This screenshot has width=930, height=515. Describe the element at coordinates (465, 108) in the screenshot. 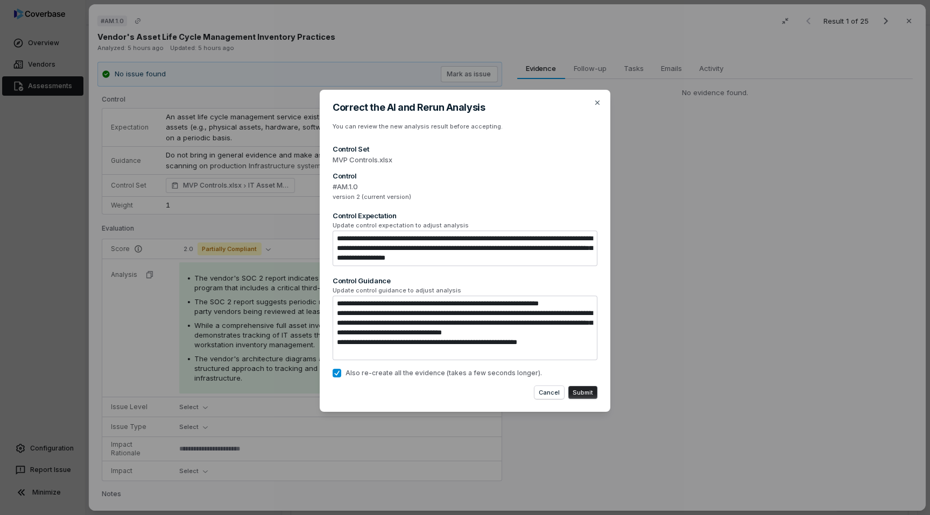

I see `h2: Correct the AI and Rerun Analysis` at that location.